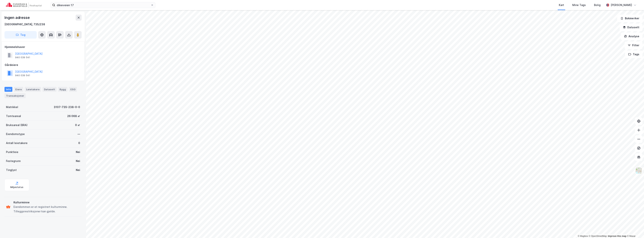  Describe the element at coordinates (77, 125) in the screenshot. I see `div: 0 ㎡` at that location.